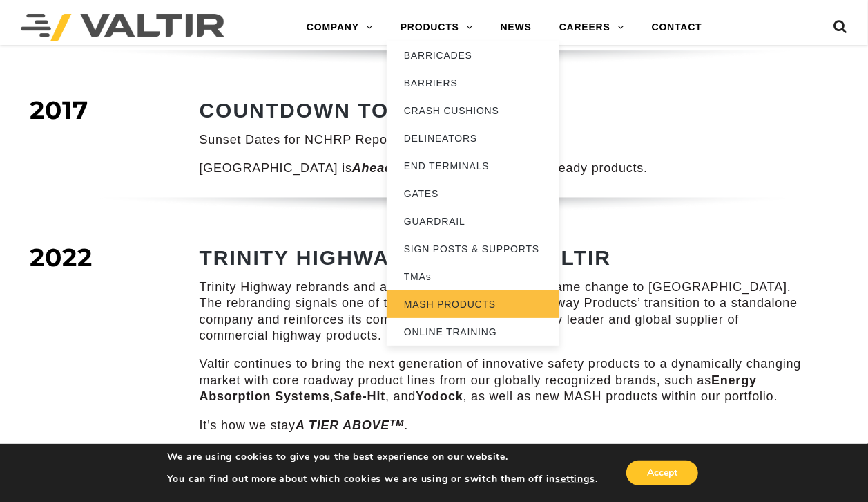 This screenshot has width=868, height=502. Describe the element at coordinates (473, 166) in the screenshot. I see `a: END TERMINALS` at that location.